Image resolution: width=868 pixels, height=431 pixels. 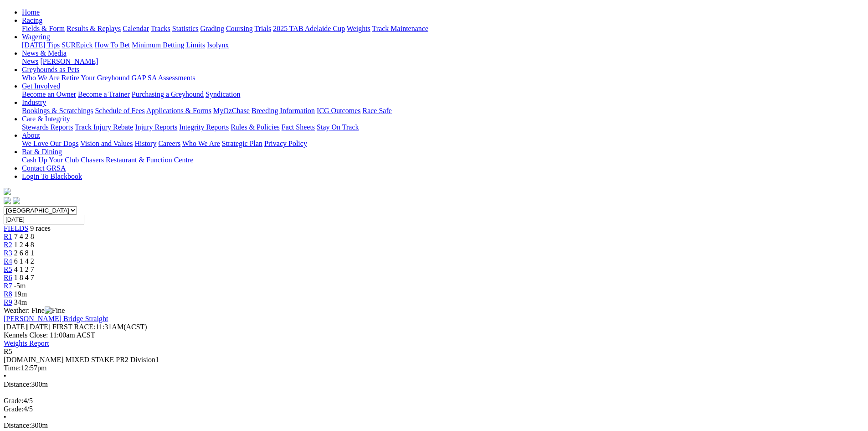 I want to click on div: Industry, so click(x=443, y=111).